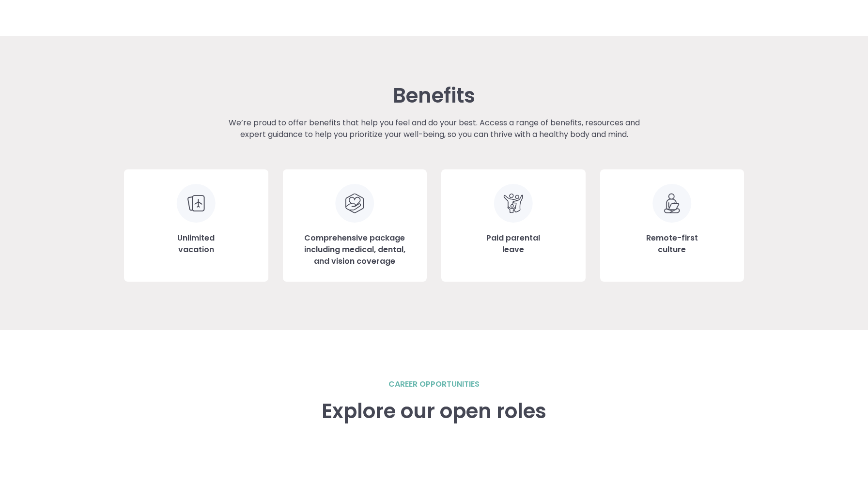 This screenshot has width=868, height=483. I want to click on h3: Explore our open roles, so click(434, 411).